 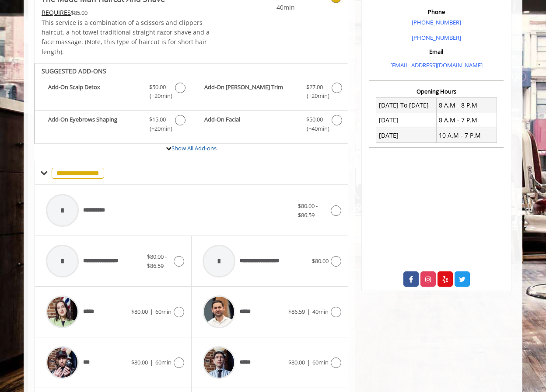 I want to click on div: The Made Man Haircut And Shave Add-onS, so click(x=191, y=104).